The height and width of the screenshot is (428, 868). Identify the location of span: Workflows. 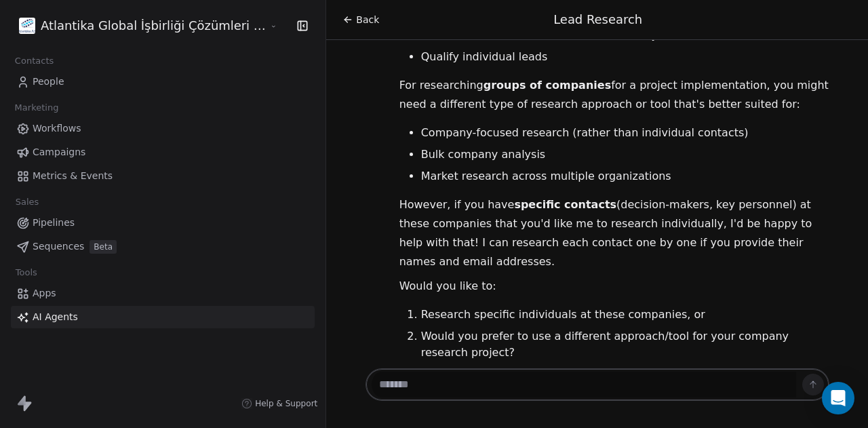
(57, 128).